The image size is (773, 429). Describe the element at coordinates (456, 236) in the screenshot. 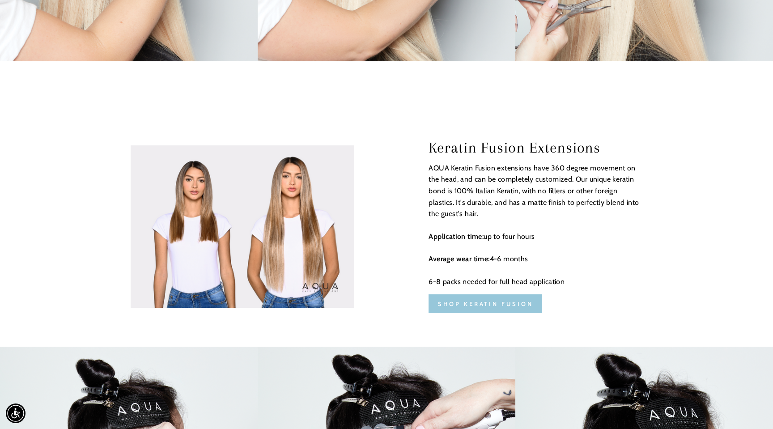

I see `strong: Application time:` at that location.